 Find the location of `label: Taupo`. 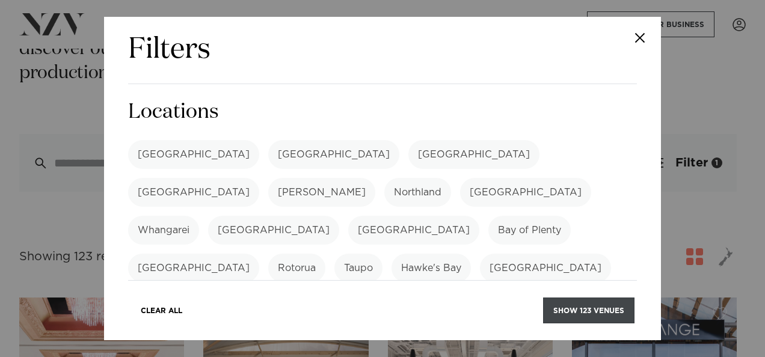

label: Taupo is located at coordinates (359, 268).